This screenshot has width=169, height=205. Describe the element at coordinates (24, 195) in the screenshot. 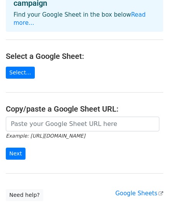

I see `a: Need help?` at that location.